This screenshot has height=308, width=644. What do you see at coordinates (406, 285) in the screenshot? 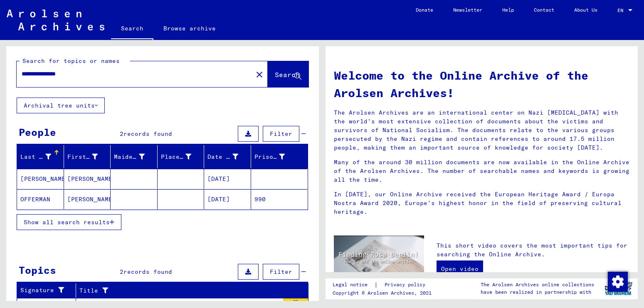
I see `a: Privacy policy` at bounding box center [406, 285].